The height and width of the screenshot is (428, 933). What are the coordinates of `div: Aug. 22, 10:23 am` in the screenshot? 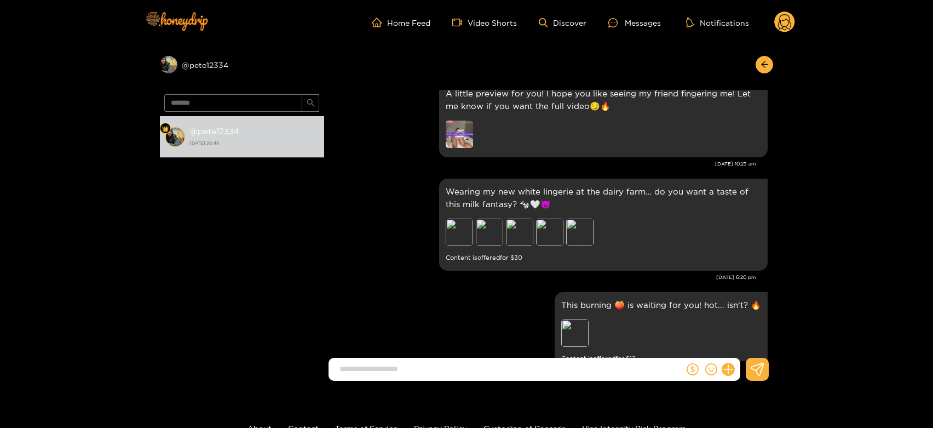 It's located at (603, 119).